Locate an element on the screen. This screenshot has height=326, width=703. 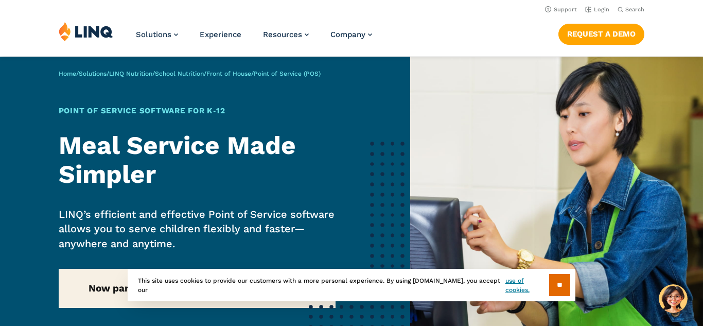
h1: Point of Service Software for K‑12 is located at coordinates (197, 111).